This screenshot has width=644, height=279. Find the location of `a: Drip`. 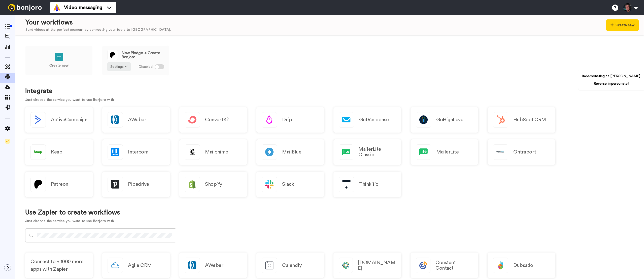

a: Drip is located at coordinates (290, 120).